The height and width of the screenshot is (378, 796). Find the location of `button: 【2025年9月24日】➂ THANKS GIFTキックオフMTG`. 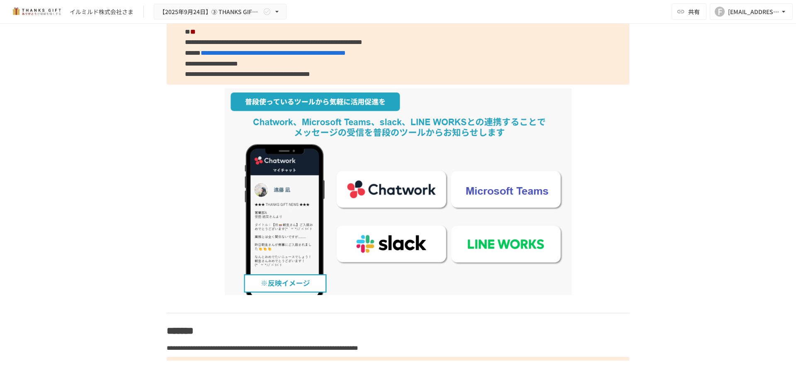

button: 【2025年9月24日】➂ THANKS GIFTキックオフMTG is located at coordinates (220, 12).